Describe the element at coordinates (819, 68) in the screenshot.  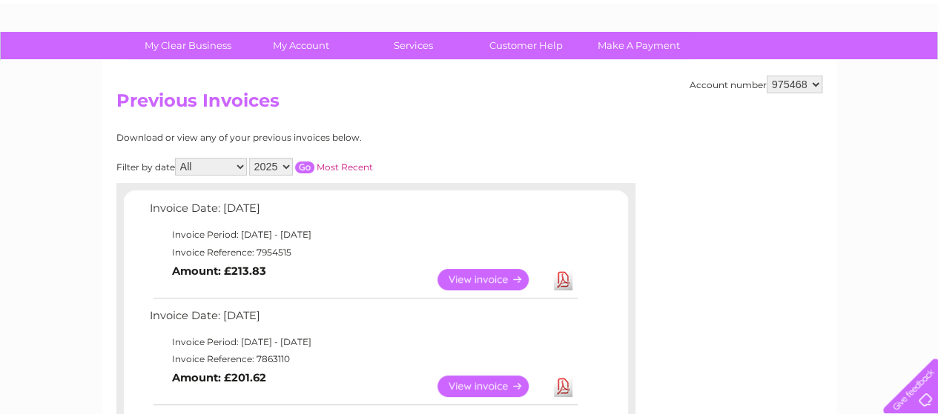
I see `a: Blog` at that location.